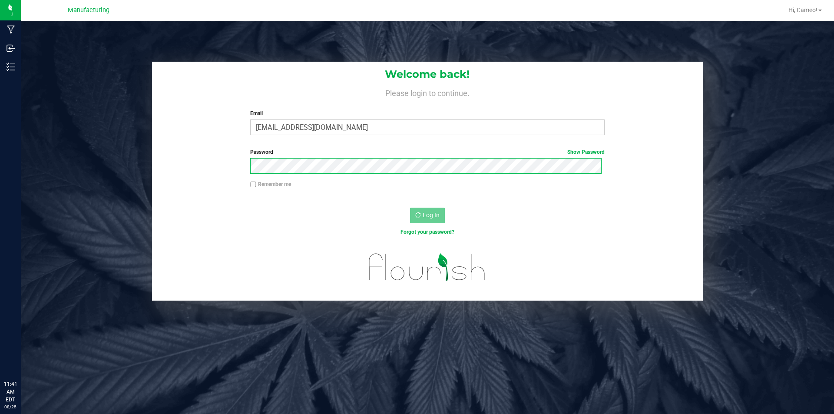 Image resolution: width=834 pixels, height=414 pixels. What do you see at coordinates (586, 152) in the screenshot?
I see `a: Show Password` at bounding box center [586, 152].